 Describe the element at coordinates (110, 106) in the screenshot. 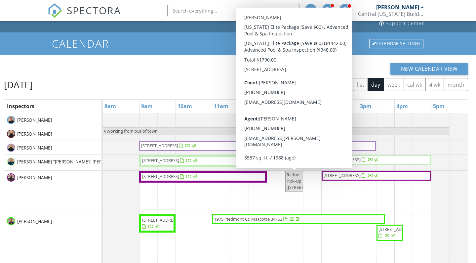

I see `a: 8am` at that location.